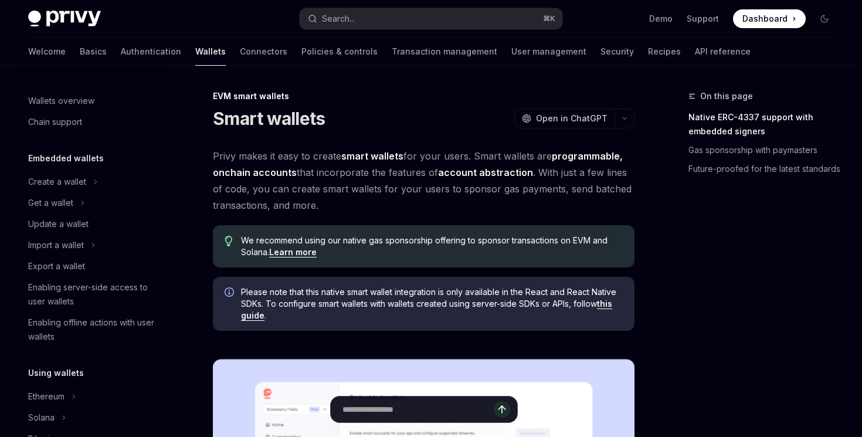 This screenshot has width=862, height=437. I want to click on a: Learn more, so click(293, 252).